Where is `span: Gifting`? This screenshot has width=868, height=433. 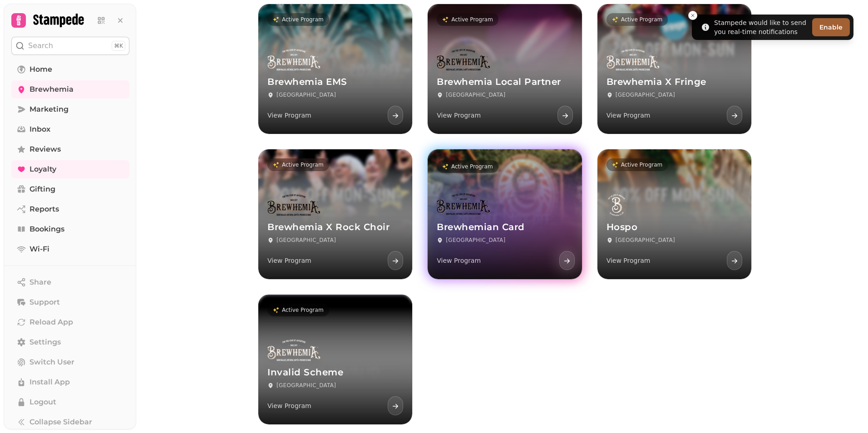 span: Gifting is located at coordinates (42, 190).